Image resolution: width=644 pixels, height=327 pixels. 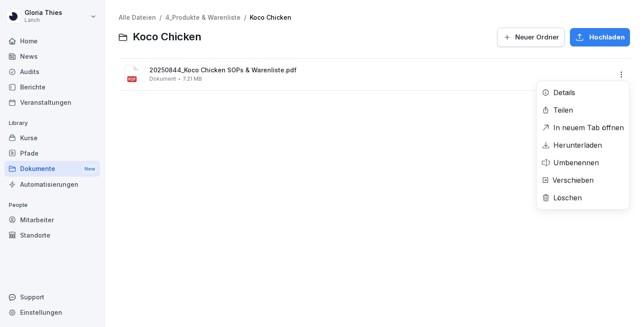 What do you see at coordinates (576, 162) in the screenshot?
I see `div: Umbenennen` at bounding box center [576, 162].